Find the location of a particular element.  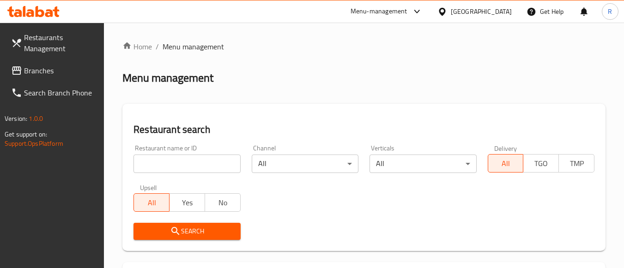

span: TGO is located at coordinates (541, 164).